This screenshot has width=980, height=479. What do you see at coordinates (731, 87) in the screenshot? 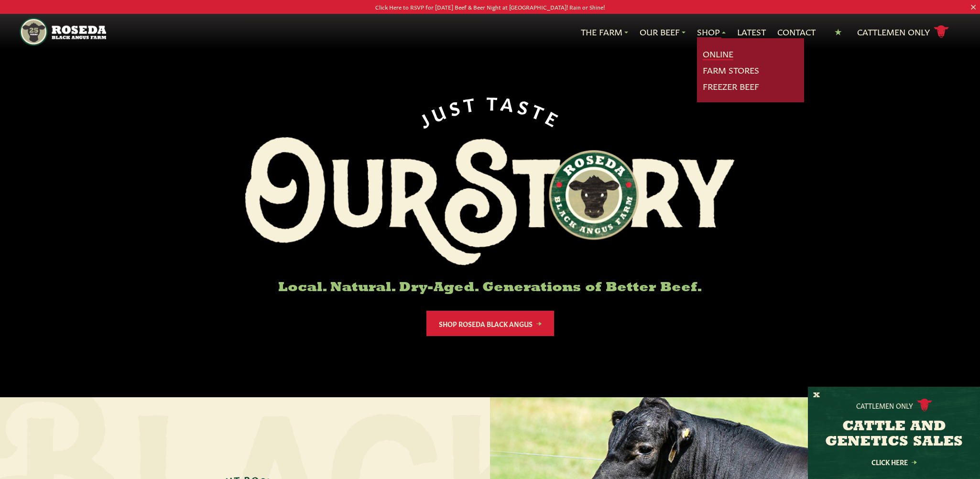
I see `a: Freezer Beef` at bounding box center [731, 87].